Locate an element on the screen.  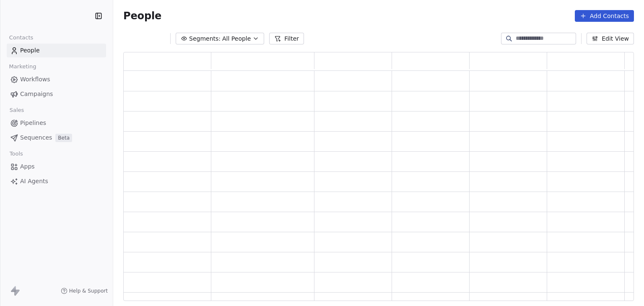
span: Pipelines is located at coordinates (33, 123).